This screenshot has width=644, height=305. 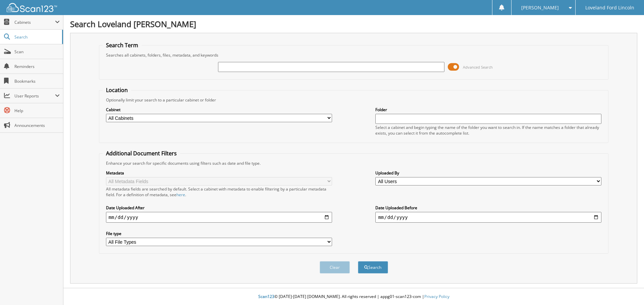 I want to click on input: start, so click(x=219, y=218).